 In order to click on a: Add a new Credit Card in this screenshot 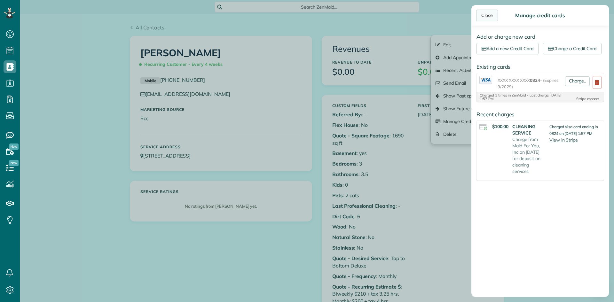, I will do `click(507, 49)`.